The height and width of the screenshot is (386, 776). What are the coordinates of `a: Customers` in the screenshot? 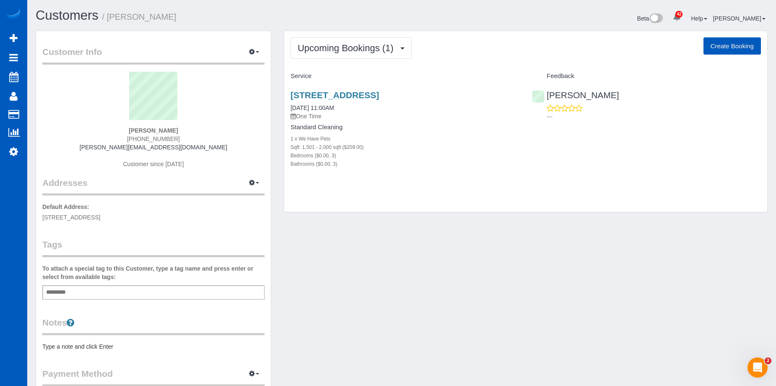 It's located at (67, 15).